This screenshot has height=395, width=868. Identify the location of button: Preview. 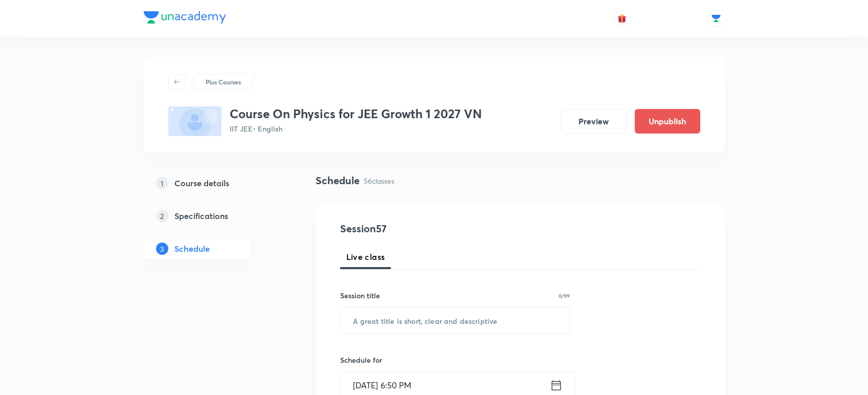
(594, 121).